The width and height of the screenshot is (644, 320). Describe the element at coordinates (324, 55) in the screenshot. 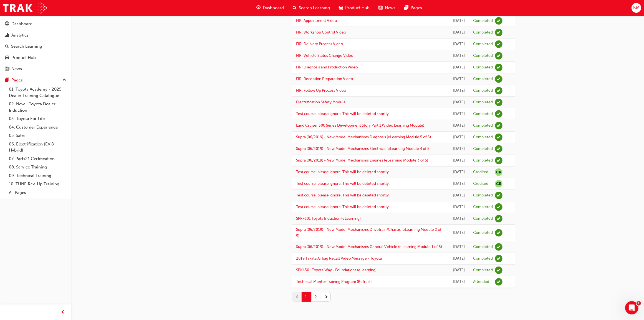

I see `a: FIR: Vehicle Status Change Video` at that location.